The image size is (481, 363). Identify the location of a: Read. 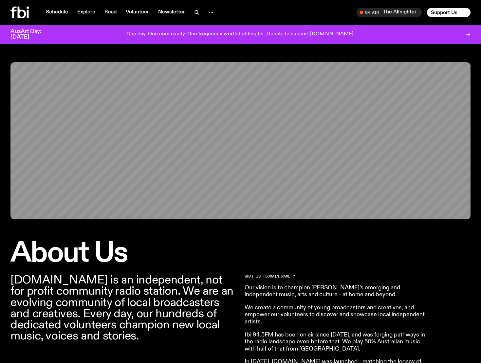
(110, 12).